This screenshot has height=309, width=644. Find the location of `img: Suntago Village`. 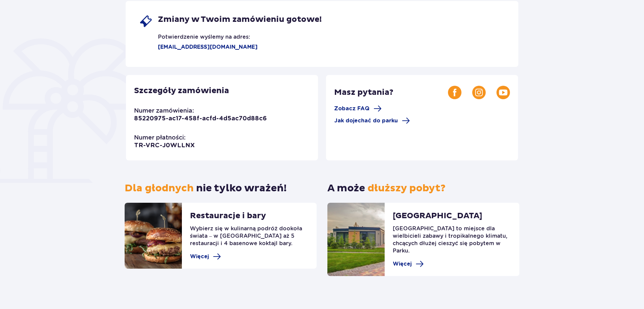

img: Suntago Village is located at coordinates (356, 240).